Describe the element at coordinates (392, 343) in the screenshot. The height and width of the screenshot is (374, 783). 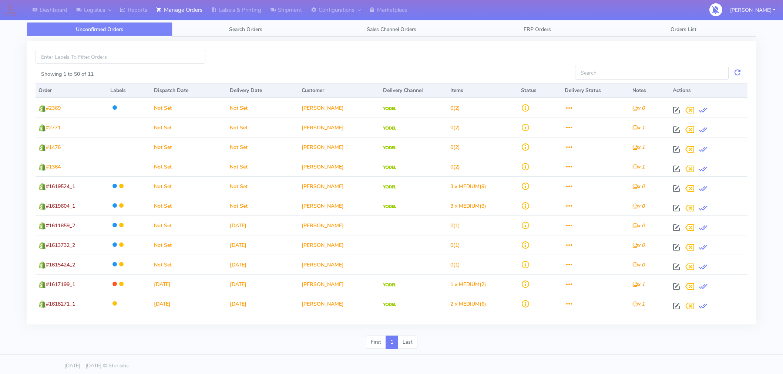
I see `a: 1` at that location.